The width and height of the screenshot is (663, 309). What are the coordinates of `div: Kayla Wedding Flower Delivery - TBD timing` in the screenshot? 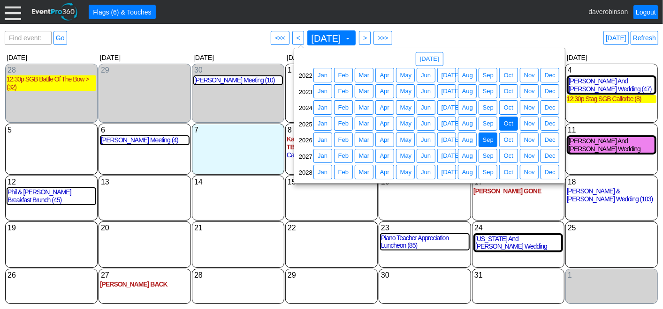 It's located at (331, 143).